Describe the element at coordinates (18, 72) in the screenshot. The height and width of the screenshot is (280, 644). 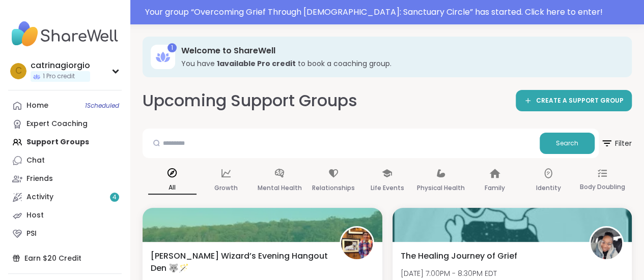
I see `span: c` at that location.